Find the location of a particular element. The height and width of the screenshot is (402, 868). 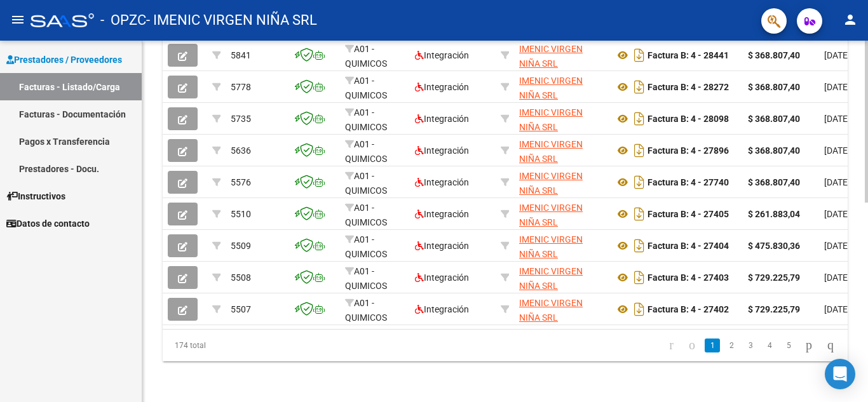

a: go to last page is located at coordinates (830, 346).